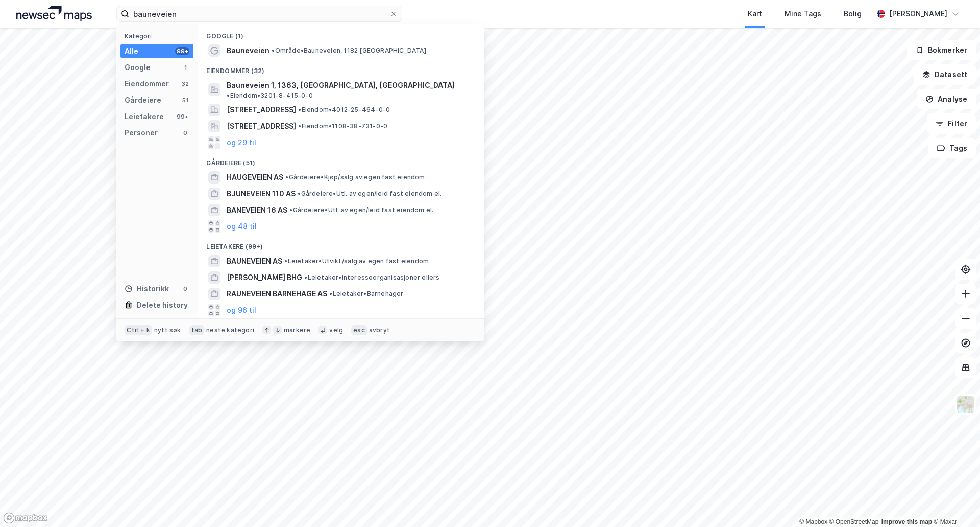  What do you see at coordinates (852, 13) in the screenshot?
I see `div: Bolig` at bounding box center [852, 13].